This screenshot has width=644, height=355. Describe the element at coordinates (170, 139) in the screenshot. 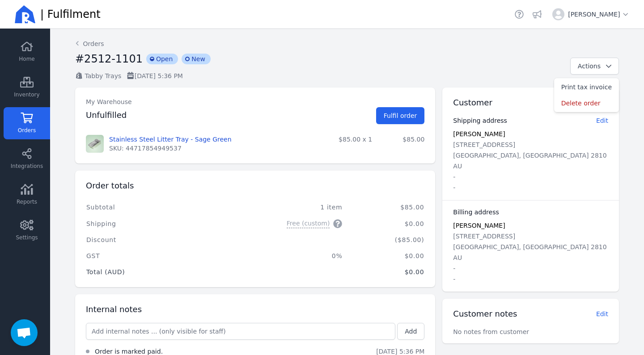

I see `a: Stainless Steel Litter Tray - Sage Green` at that location.